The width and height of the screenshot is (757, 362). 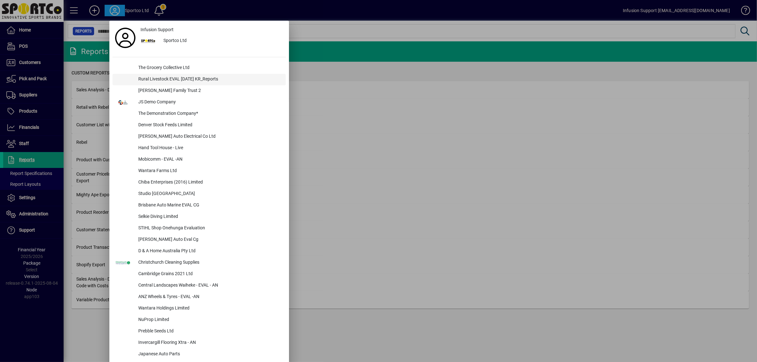 I want to click on div: Mobicomm - EVAL -AN, so click(x=210, y=160).